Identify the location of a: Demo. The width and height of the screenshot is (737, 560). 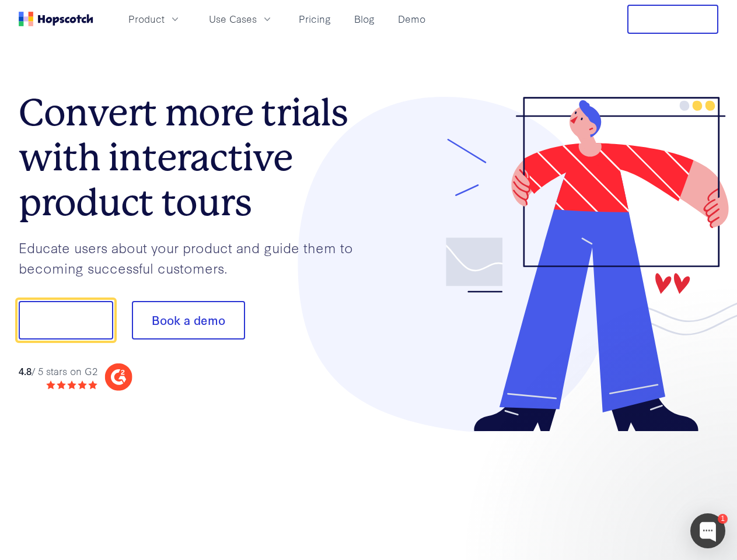
(412, 18).